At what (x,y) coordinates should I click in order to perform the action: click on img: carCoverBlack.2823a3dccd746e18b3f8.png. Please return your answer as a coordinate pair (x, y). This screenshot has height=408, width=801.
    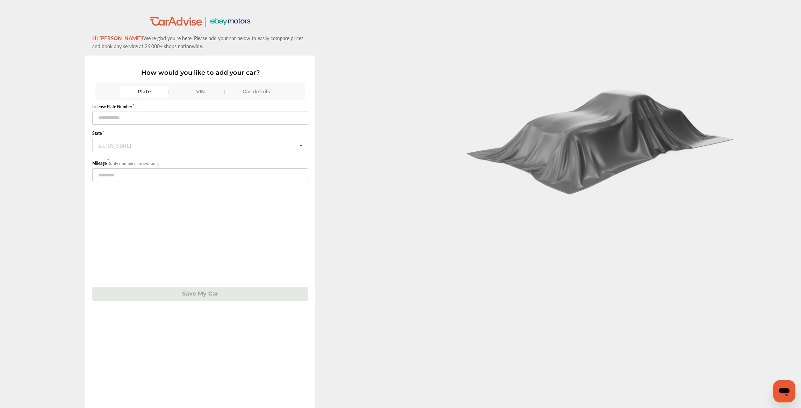
    Looking at the image, I should click on (601, 138).